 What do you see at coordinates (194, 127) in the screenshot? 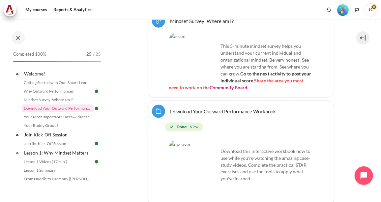
I see `span: View` at bounding box center [194, 127].